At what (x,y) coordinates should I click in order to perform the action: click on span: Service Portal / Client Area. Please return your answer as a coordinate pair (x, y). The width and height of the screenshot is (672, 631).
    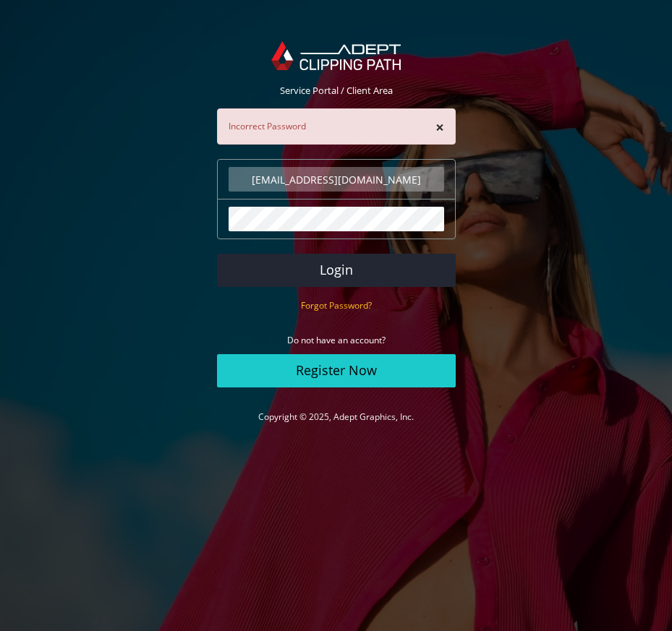
    Looking at the image, I should click on (336, 90).